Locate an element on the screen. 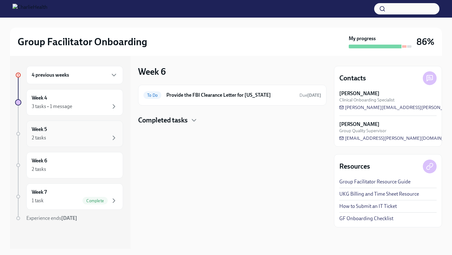 The image size is (452, 255). h3: Week 6 is located at coordinates (152, 72).